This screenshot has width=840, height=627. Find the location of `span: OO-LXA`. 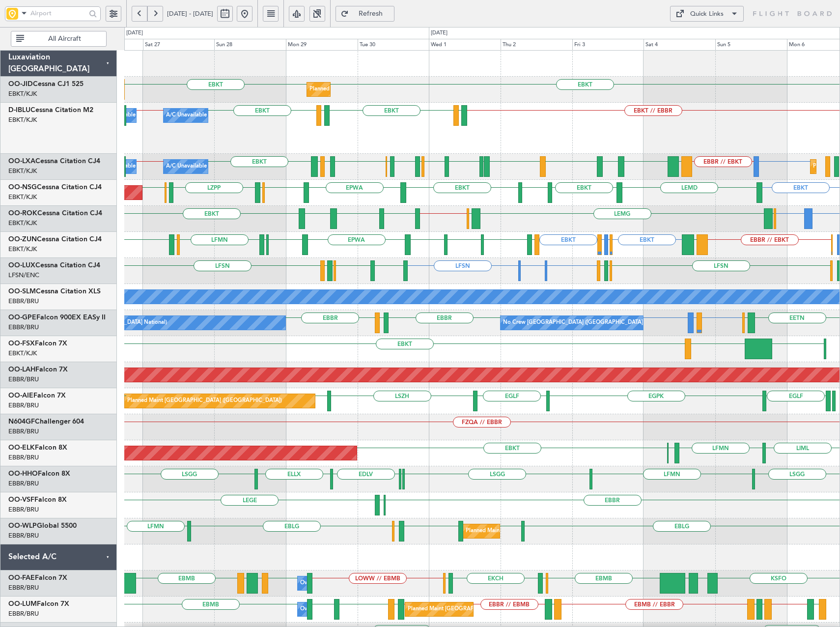

span: OO-LXA is located at coordinates (22, 161).